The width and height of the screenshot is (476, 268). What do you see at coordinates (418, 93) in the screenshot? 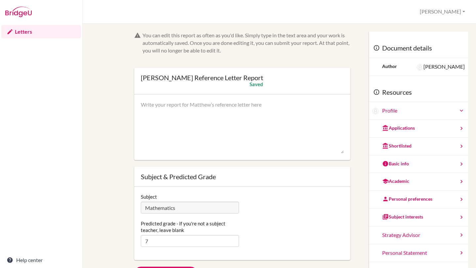
I see `div: Resources` at bounding box center [418, 93].